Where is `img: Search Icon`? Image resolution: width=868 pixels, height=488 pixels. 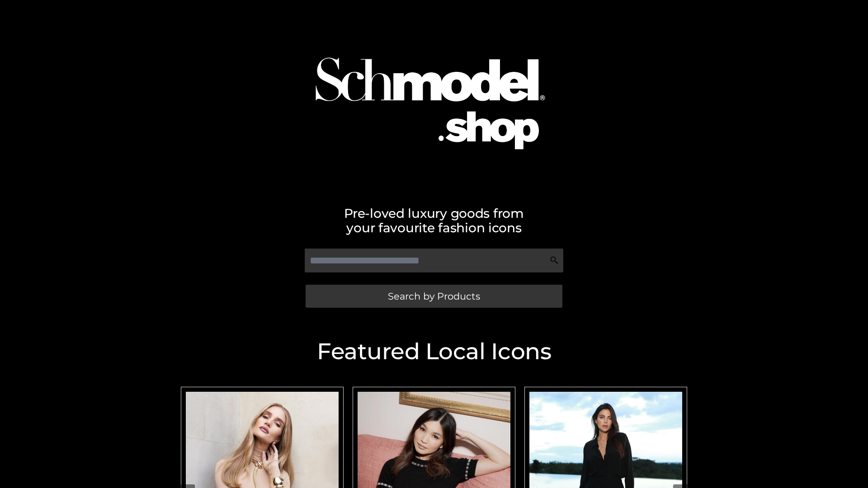 img: Search Icon is located at coordinates (554, 260).